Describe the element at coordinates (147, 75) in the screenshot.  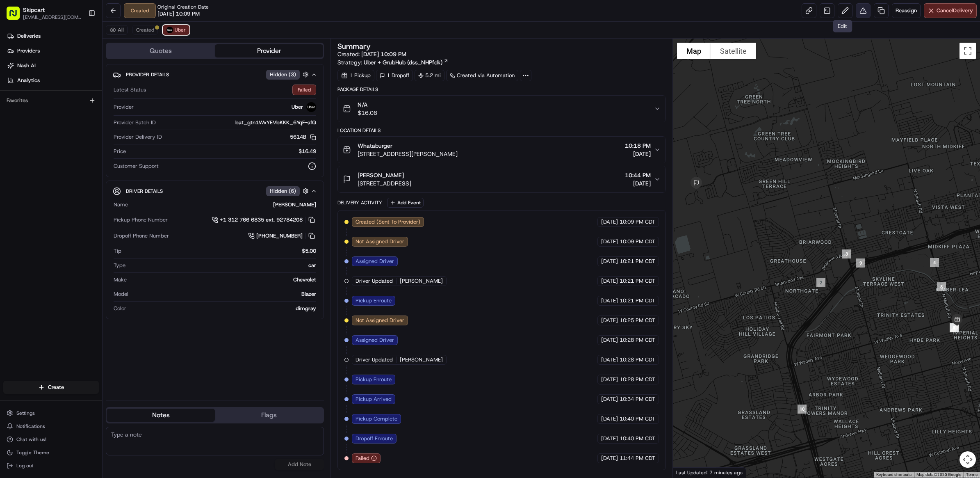
I see `span: Provider Details` at that location.